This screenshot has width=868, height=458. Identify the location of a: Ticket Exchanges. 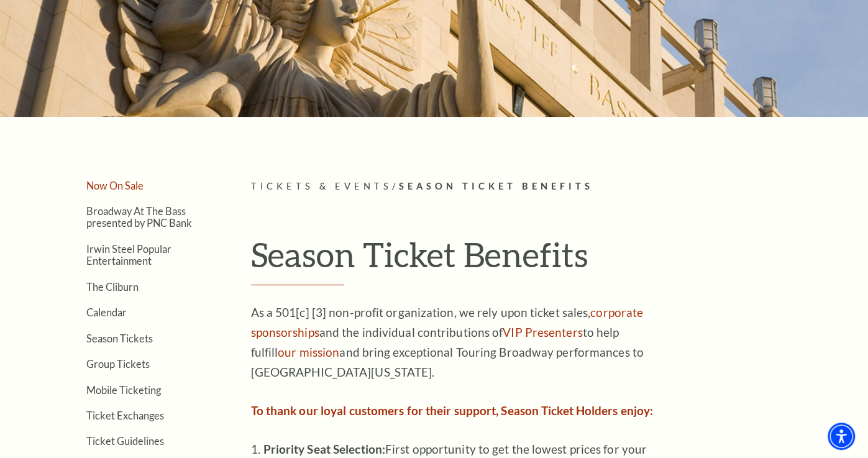
(125, 415).